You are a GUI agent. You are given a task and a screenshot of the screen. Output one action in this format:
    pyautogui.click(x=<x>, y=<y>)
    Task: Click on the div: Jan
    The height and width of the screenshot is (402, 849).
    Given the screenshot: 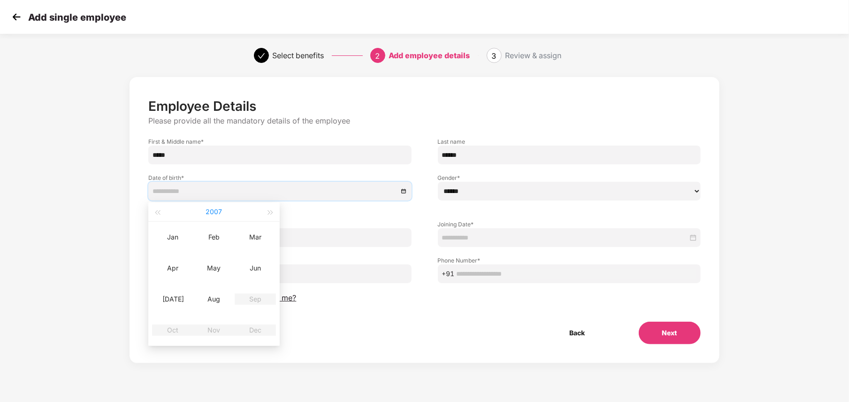 What is the action you would take?
    pyautogui.click(x=173, y=237)
    